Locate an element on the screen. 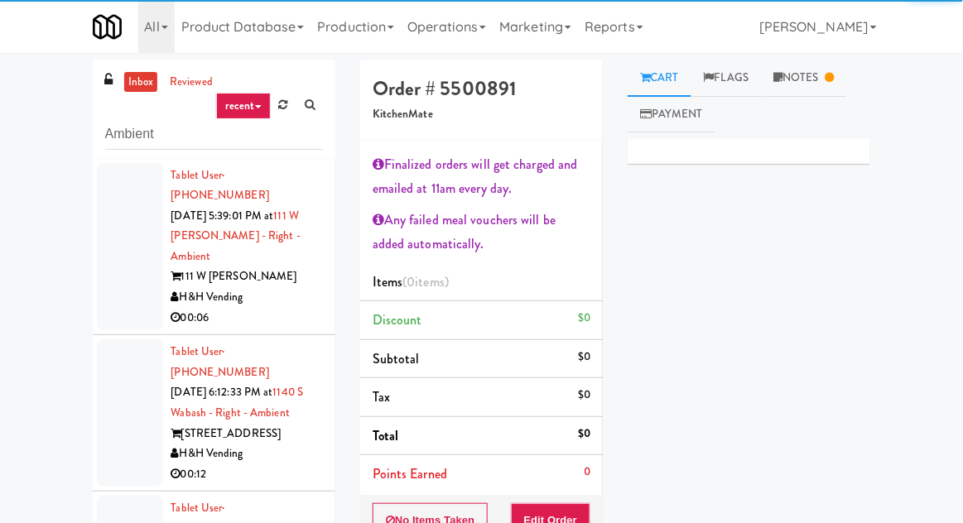  a: reviewed is located at coordinates (191, 82).